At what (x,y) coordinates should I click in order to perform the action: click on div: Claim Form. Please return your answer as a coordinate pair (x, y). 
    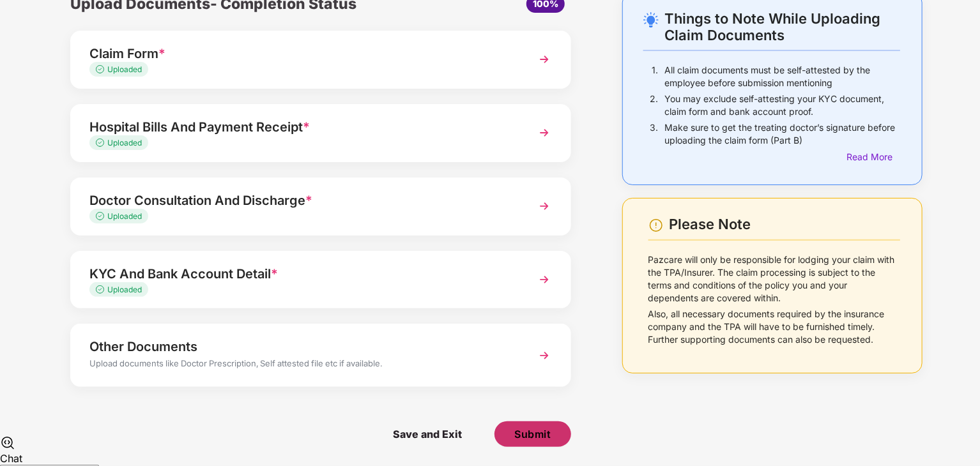
    Looking at the image, I should click on (301, 54).